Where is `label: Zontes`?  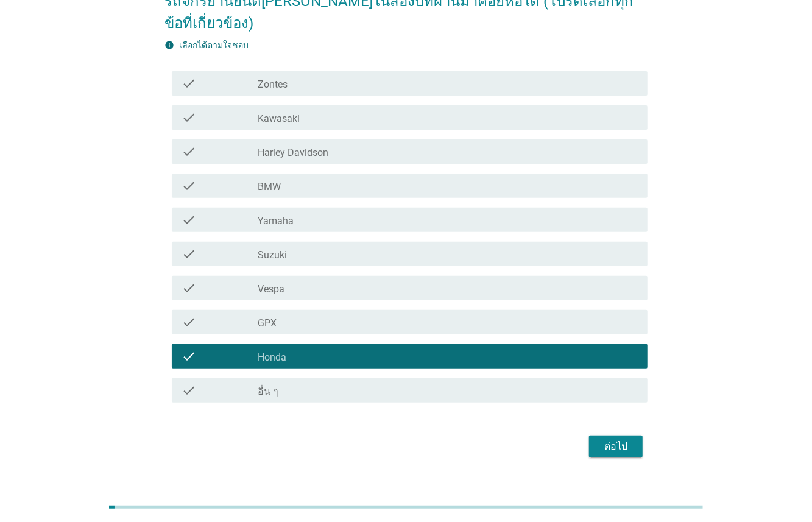
label: Zontes is located at coordinates (272, 84).